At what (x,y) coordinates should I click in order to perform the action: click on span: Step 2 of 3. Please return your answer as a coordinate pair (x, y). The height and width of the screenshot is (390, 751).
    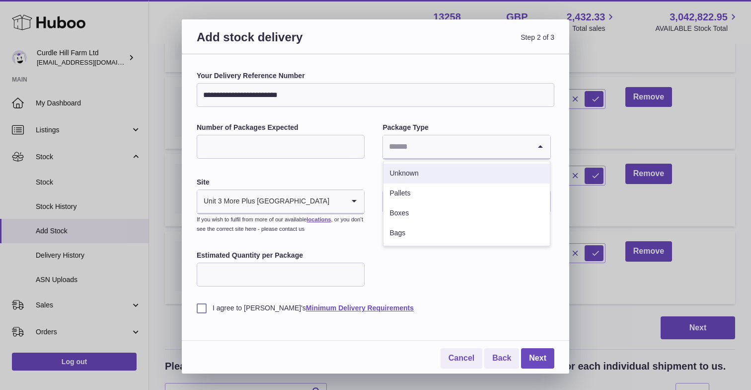
    Looking at the image, I should click on (465, 43).